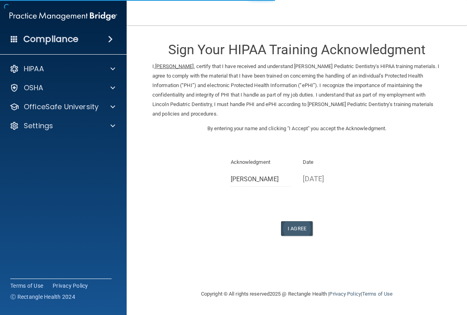  What do you see at coordinates (333, 162) in the screenshot?
I see `p: Date` at bounding box center [333, 162].